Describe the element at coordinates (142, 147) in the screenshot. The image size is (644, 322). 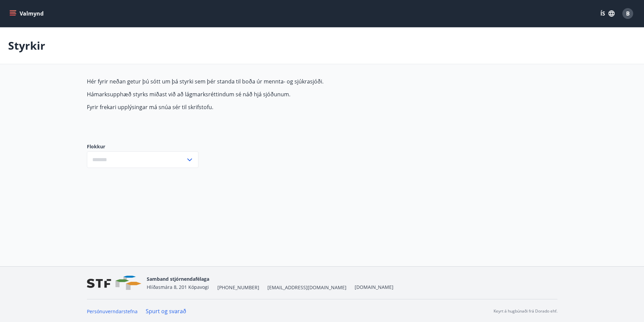
I see `label: Flokkur` at that location.